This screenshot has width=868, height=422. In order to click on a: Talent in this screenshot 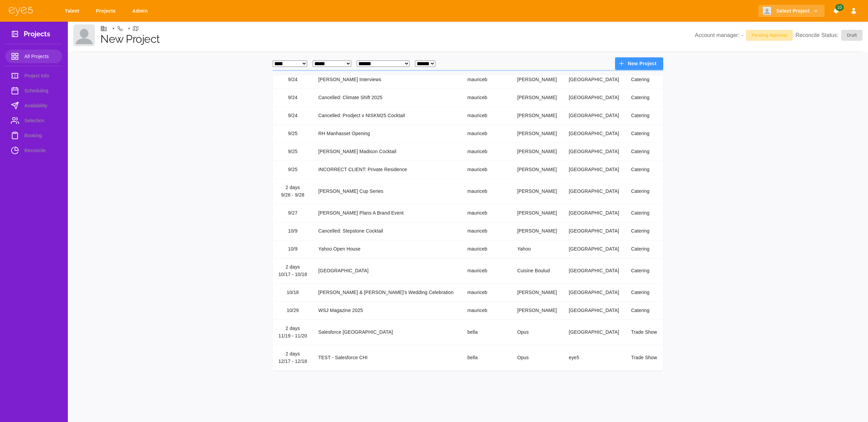, I will do `click(73, 11)`.